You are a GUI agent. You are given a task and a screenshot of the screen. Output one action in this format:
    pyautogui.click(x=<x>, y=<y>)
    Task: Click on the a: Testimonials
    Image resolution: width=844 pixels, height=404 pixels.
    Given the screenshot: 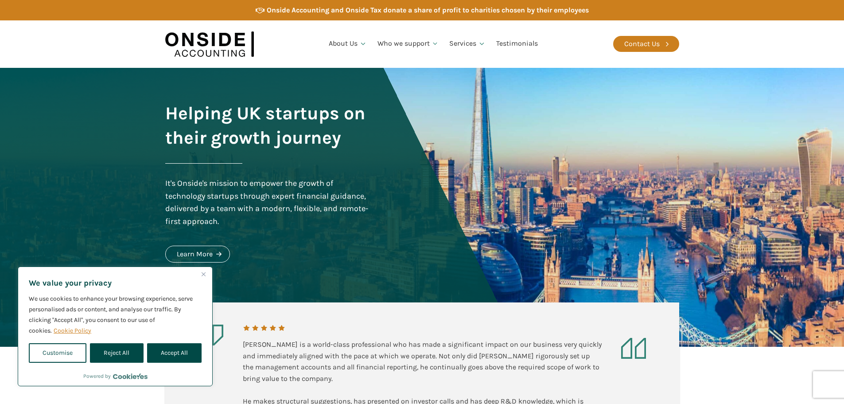 What is the action you would take?
    pyautogui.click(x=517, y=44)
    